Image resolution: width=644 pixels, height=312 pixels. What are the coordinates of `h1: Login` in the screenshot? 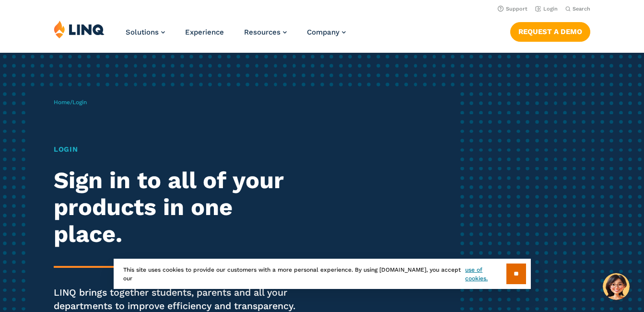 It's located at (178, 149).